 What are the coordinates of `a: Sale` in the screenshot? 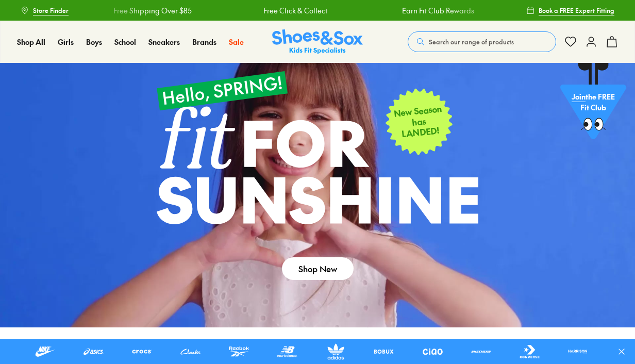 It's located at (236, 42).